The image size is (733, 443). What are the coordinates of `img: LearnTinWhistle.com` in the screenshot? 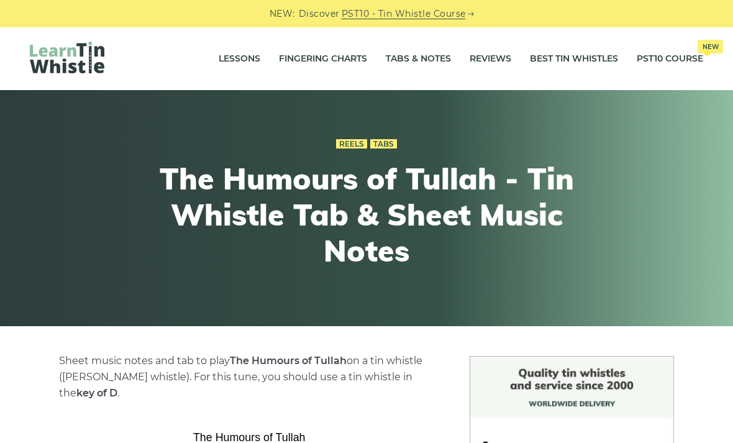 It's located at (67, 57).